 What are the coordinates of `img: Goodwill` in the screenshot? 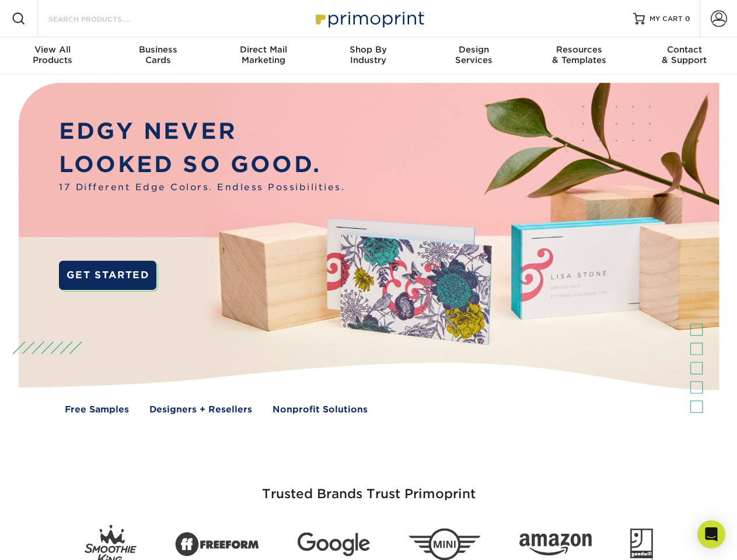 It's located at (641, 544).